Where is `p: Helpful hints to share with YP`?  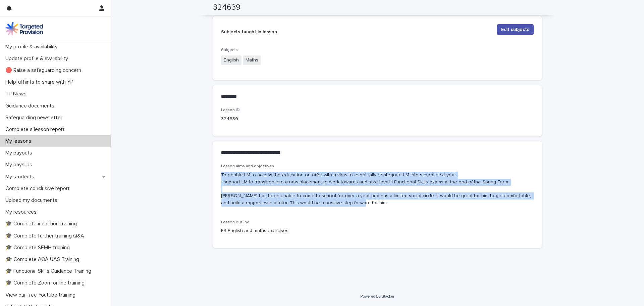
p: Helpful hints to share with YP is located at coordinates (41, 82).